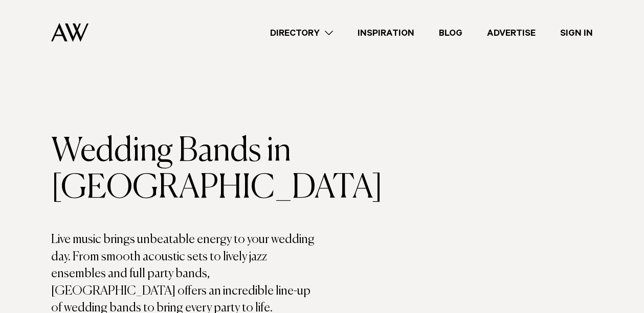 This screenshot has width=644, height=313. Describe the element at coordinates (511, 33) in the screenshot. I see `a: Advertise` at that location.